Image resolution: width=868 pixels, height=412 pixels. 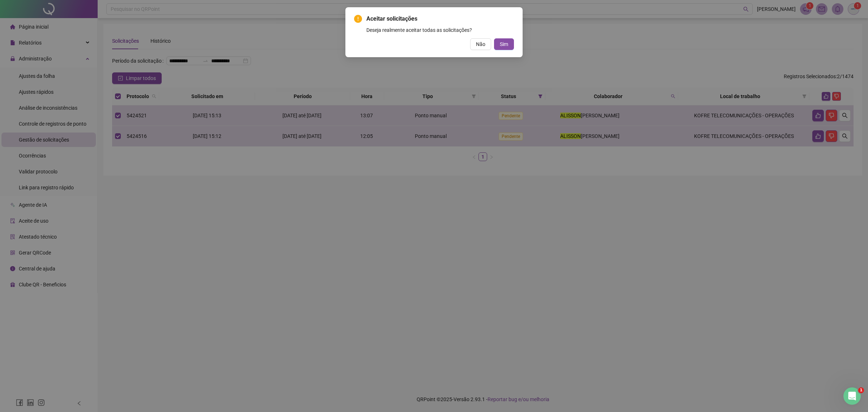 I want to click on span: 1, so click(x=861, y=390).